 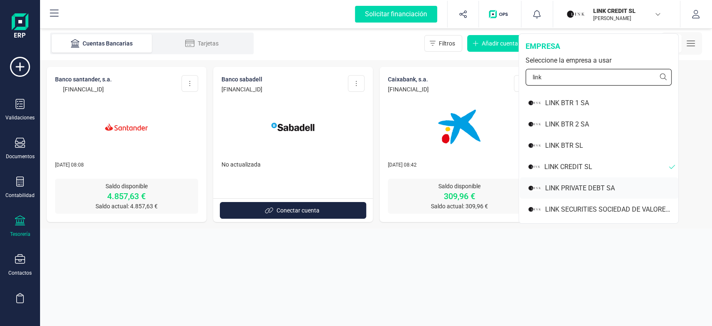 I want to click on div: Seleccione la empresa a usar, so click(x=599, y=60).